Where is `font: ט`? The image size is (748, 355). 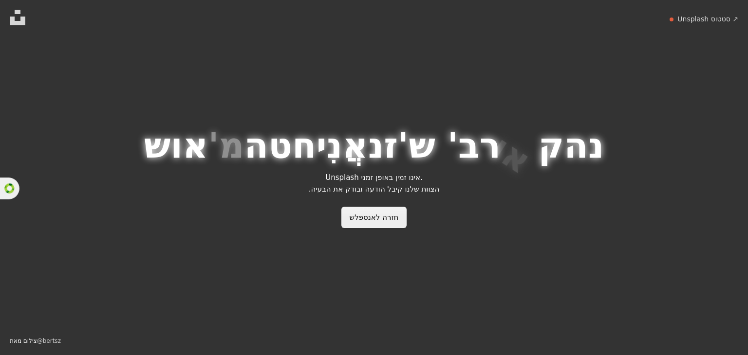 font: ט is located at coordinates (280, 146).